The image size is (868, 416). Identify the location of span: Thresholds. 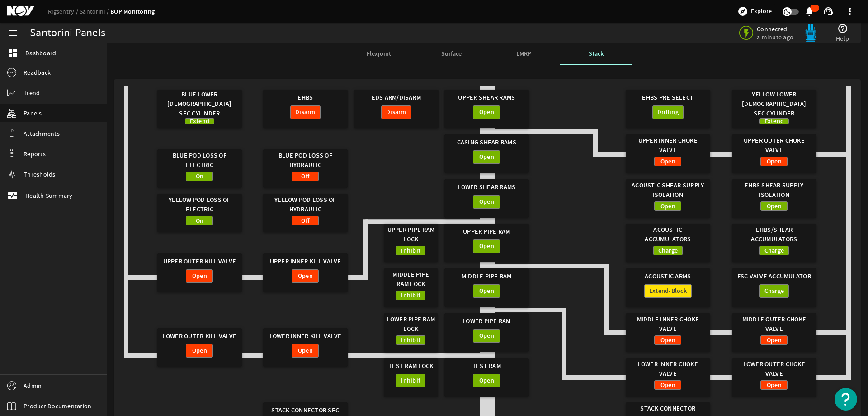
(39, 174).